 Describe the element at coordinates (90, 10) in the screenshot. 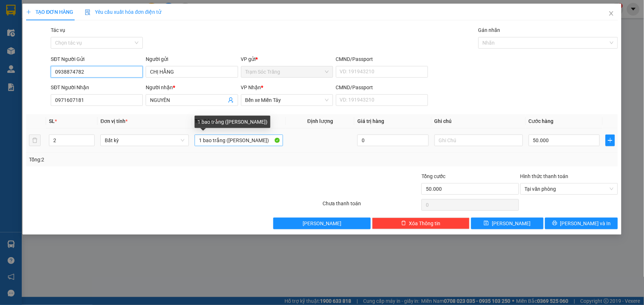

I see `strong: XE KHÁCH MỸ DUYÊN` at that location.